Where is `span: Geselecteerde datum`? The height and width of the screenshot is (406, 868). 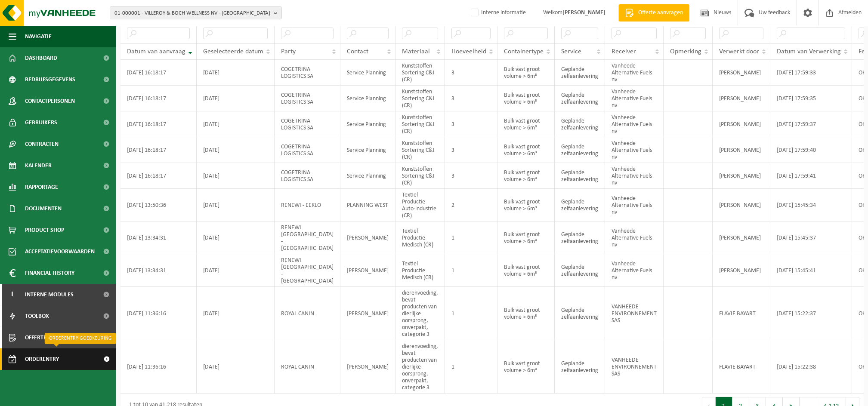
span: Geselecteerde datum is located at coordinates (233, 52).